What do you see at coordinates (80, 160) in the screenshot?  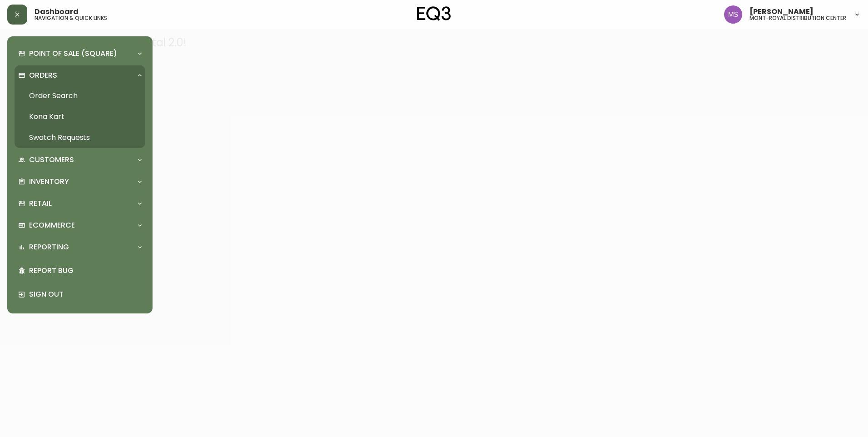 I see `div: Customers` at bounding box center [80, 160].